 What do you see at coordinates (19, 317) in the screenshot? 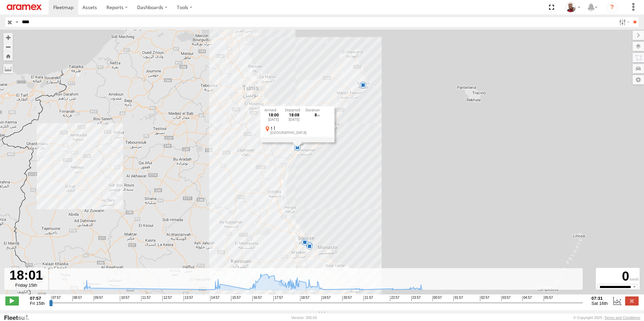
I see `a: Visit our Website` at bounding box center [19, 317].